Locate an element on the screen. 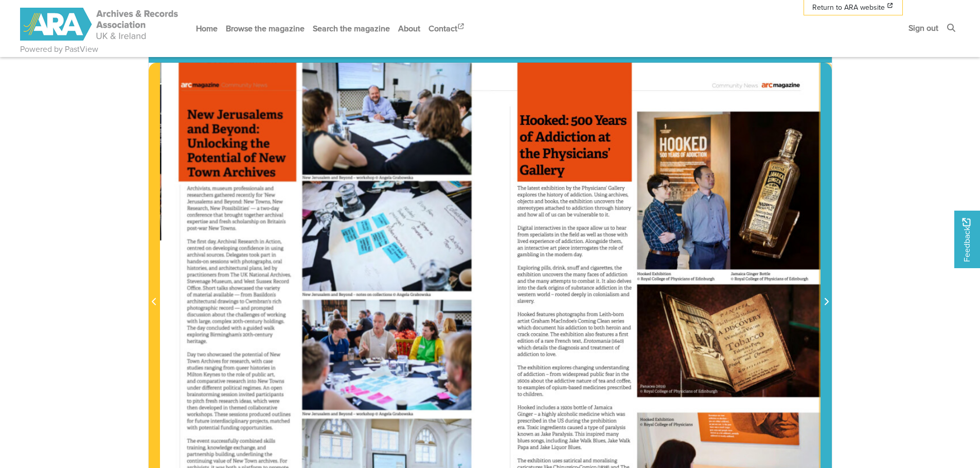 The image size is (980, 468). span: Return to ARA website is located at coordinates (848, 7).